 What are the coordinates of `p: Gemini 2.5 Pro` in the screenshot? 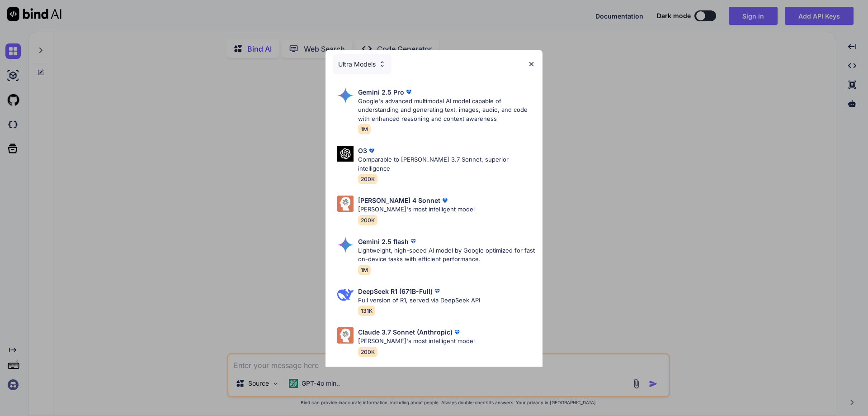 It's located at (381, 92).